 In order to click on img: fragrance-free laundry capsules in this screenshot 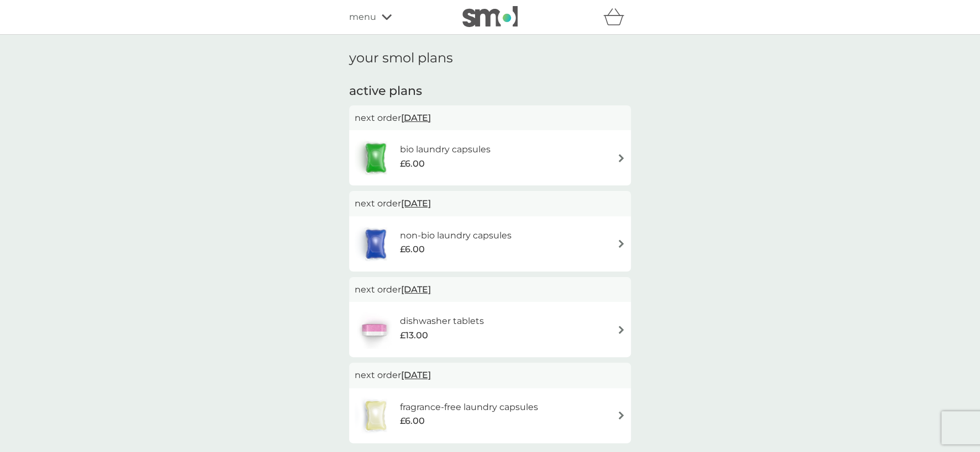, I will do `click(376, 416)`.